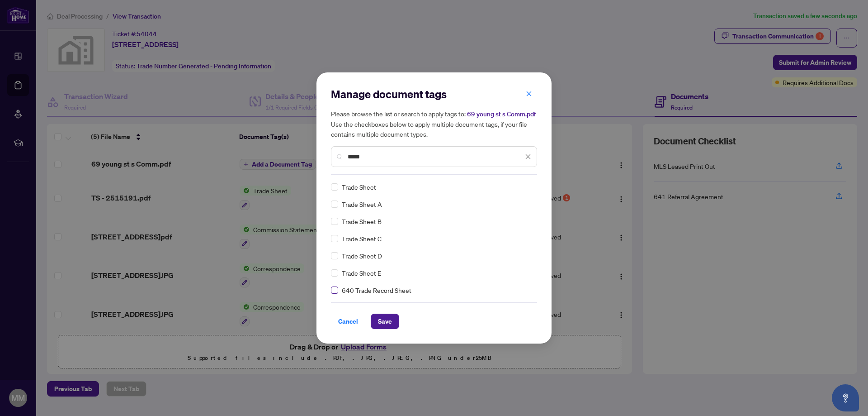 The image size is (868, 416). Describe the element at coordinates (384, 321) in the screenshot. I see `button: Save` at that location.